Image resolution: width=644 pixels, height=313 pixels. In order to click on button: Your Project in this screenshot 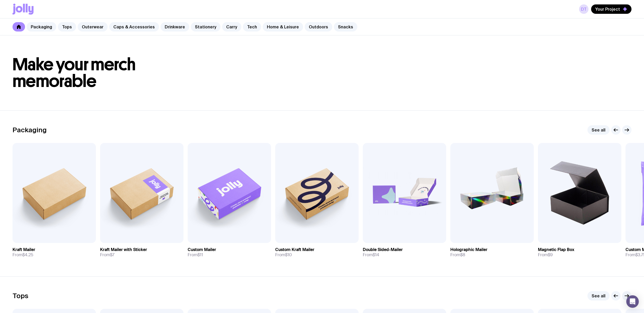, I will do `click(611, 9)`.